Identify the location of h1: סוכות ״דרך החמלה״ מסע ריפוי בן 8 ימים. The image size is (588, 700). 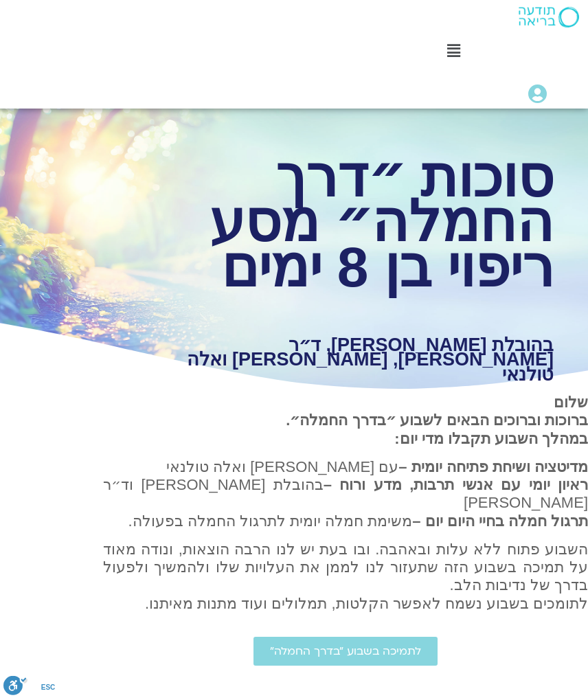
(365, 222).